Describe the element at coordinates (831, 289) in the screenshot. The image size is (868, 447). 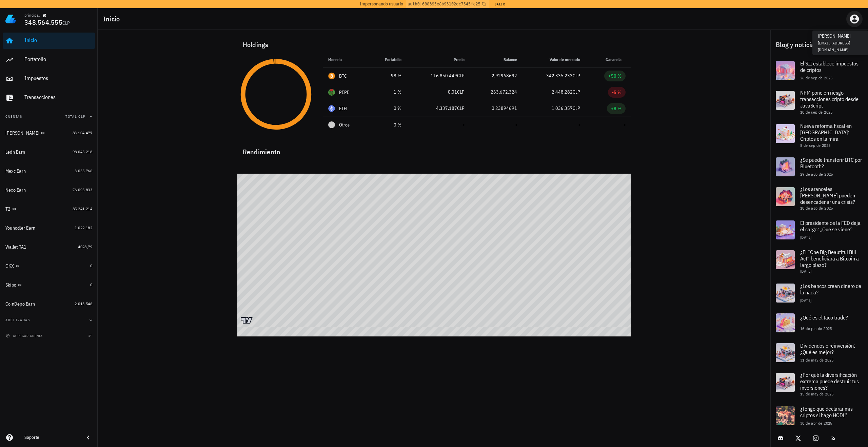
I see `span: ¿Los bancos crean dinero de la nada?` at that location.